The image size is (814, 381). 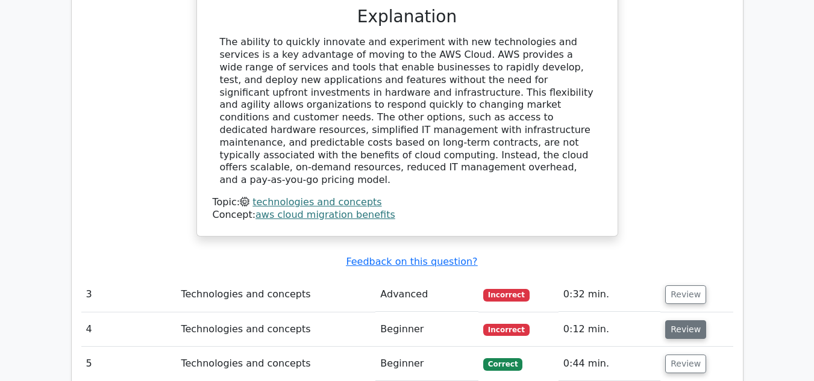 I want to click on a: Feedback on this question?, so click(x=411, y=261).